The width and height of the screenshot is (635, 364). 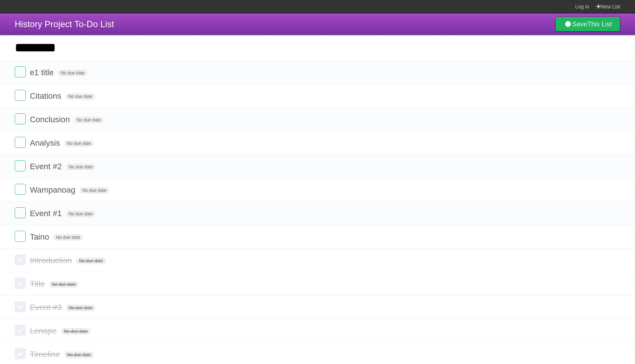 I want to click on a: SaveThis List, so click(x=587, y=24).